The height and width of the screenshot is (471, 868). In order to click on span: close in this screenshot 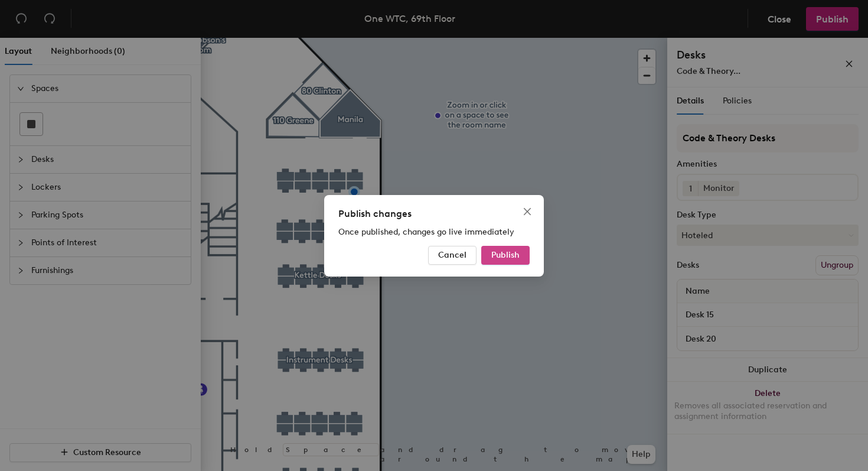, I will do `click(527, 212)`.